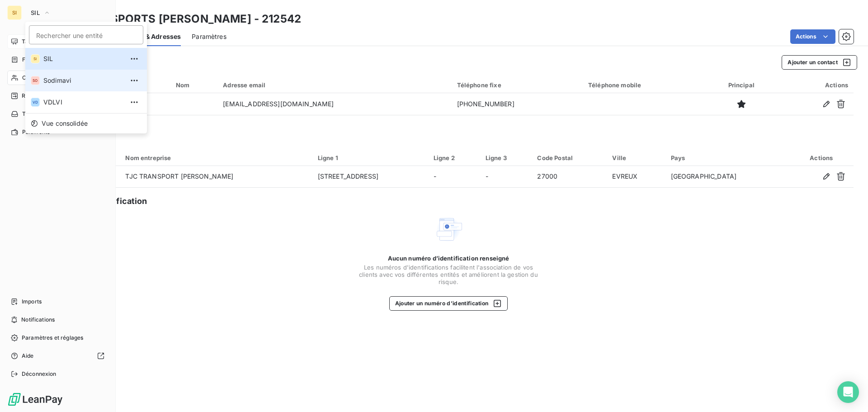  What do you see at coordinates (83, 102) in the screenshot?
I see `span: VDLVI` at bounding box center [83, 102].